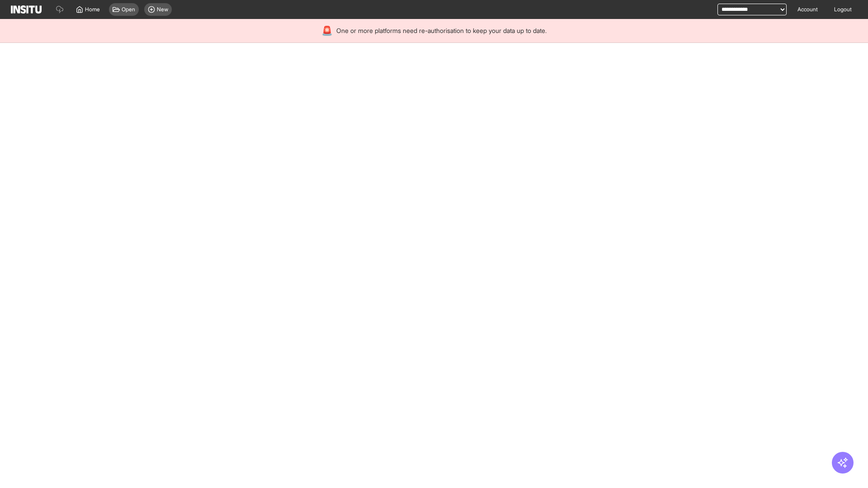 This screenshot has height=488, width=868. What do you see at coordinates (26, 9) in the screenshot?
I see `img: Logo` at bounding box center [26, 9].